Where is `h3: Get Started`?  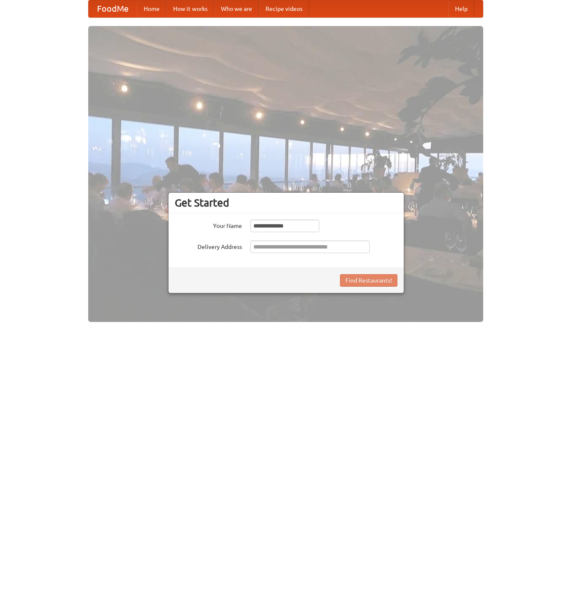 h3: Get Started is located at coordinates (286, 203).